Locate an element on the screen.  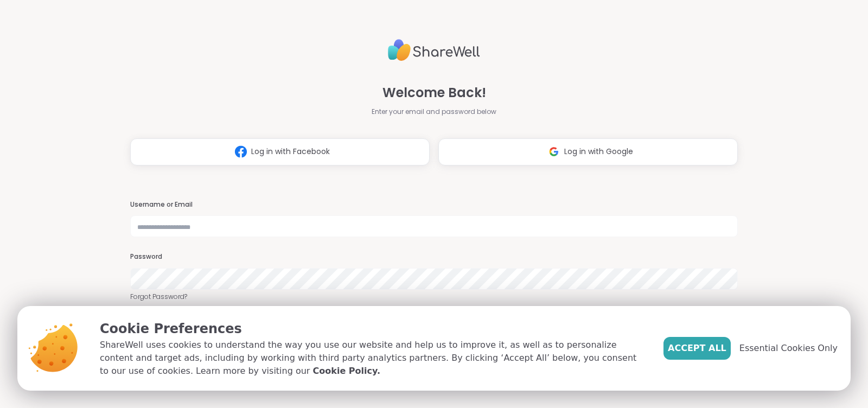
h3: Password is located at coordinates (434, 256).